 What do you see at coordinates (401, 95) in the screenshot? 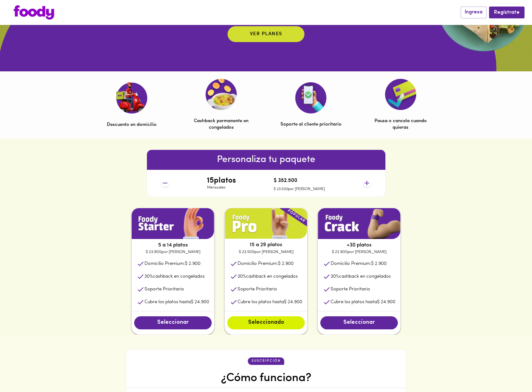
I see `img: Pausa o cancela cuando quieras` at bounding box center [401, 95].